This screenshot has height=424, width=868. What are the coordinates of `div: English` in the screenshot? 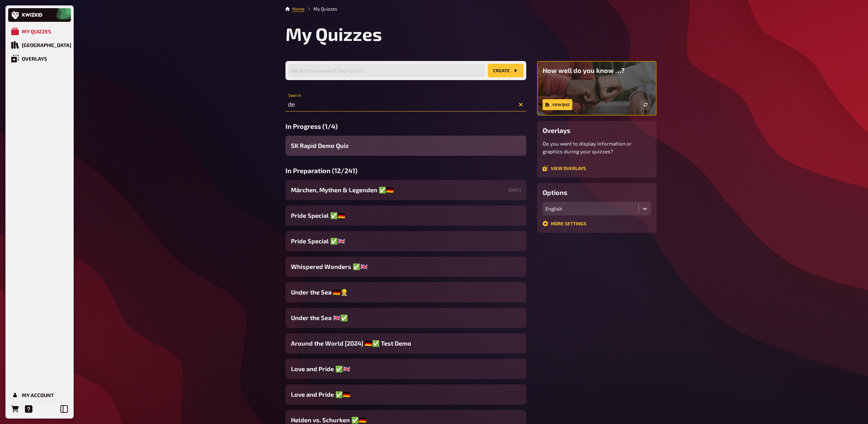 It's located at (590, 209).